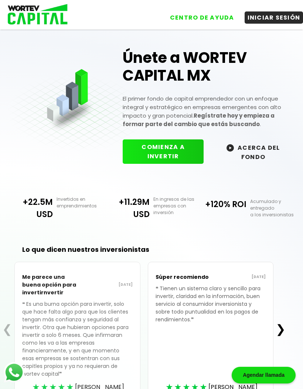 The width and height of the screenshot is (303, 389). What do you see at coordinates (167, 156) in the screenshot?
I see `a: COMIENZA A INVERTIR` at bounding box center [167, 156].